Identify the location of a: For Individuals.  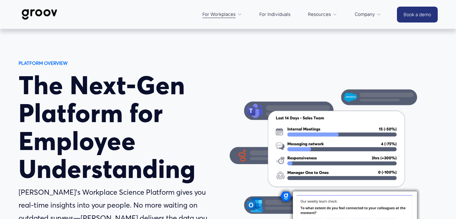
(275, 14).